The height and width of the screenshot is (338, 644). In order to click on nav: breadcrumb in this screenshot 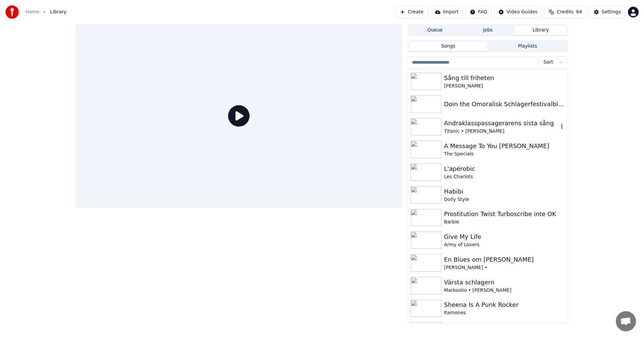, I will do `click(46, 12)`.